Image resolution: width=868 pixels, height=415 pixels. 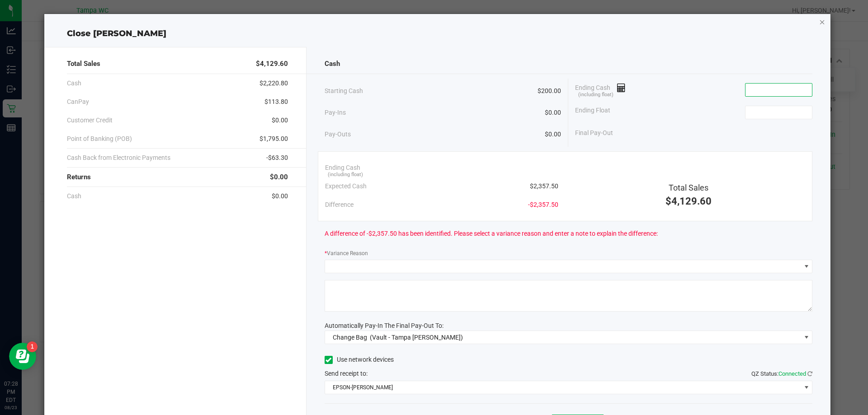 What do you see at coordinates (792, 374) in the screenshot?
I see `span: Connected` at bounding box center [792, 374].